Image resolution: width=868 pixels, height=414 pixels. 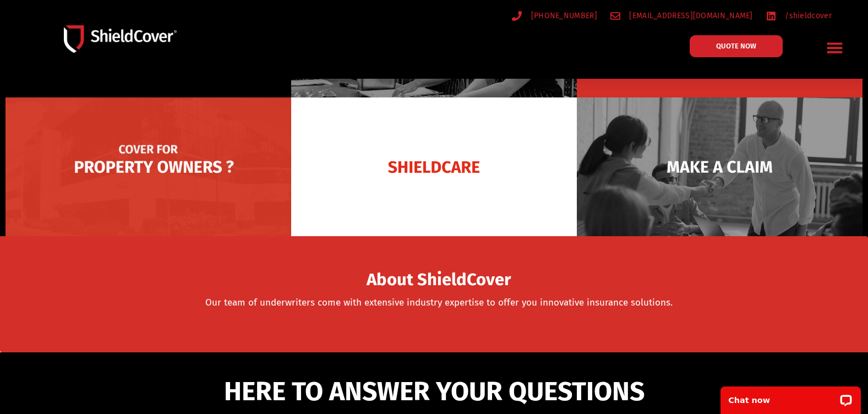 What do you see at coordinates (70, 21) in the screenshot?
I see `p: Chat now` at bounding box center [70, 21].